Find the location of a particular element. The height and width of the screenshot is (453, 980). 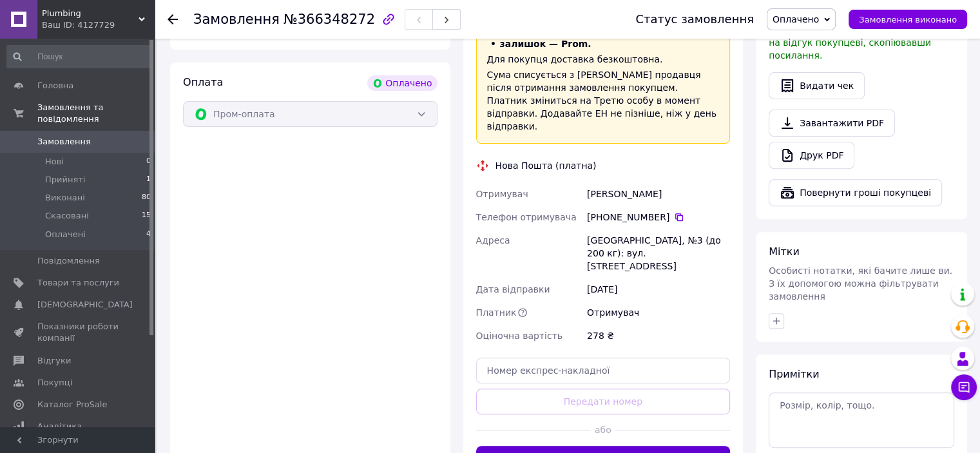

span: Показники роботи компанії is located at coordinates (78, 333).